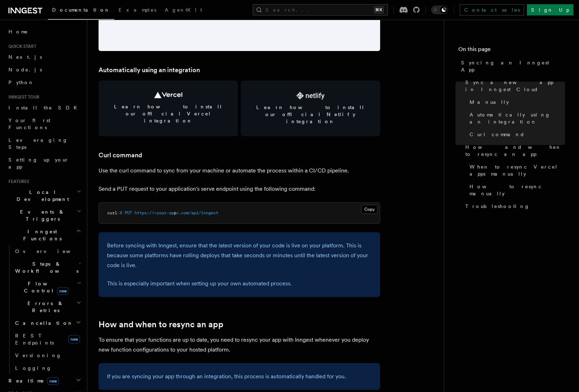 The image size is (579, 392). I want to click on button: Inngest Functions, so click(44, 235).